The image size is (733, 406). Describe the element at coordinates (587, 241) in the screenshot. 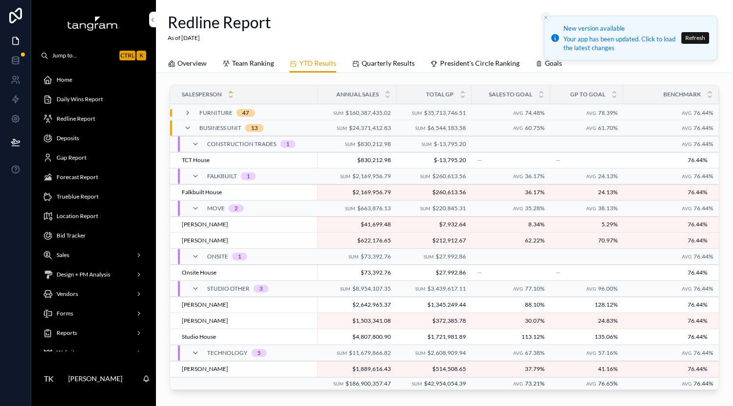

I see `span: 70.97%` at that location.